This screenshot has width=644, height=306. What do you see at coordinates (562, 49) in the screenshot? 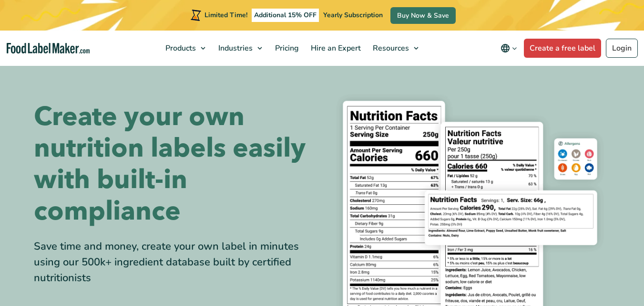
I see `a: Create a free label` at bounding box center [562, 49].